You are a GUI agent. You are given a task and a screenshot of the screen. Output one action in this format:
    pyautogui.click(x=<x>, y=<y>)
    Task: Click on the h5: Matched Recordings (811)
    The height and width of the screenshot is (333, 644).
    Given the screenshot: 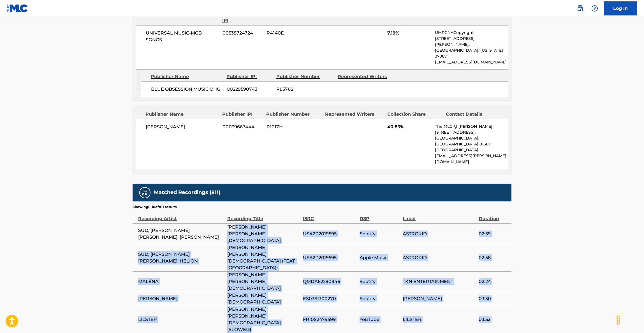 What is the action you would take?
    pyautogui.click(x=187, y=192)
    